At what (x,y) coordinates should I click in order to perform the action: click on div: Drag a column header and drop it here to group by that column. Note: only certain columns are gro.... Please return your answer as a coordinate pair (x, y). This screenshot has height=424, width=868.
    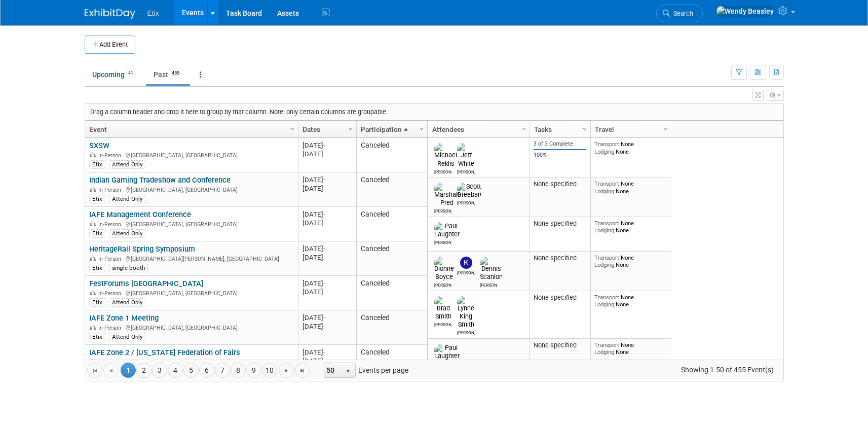
    Looking at the image, I should click on (434, 112).